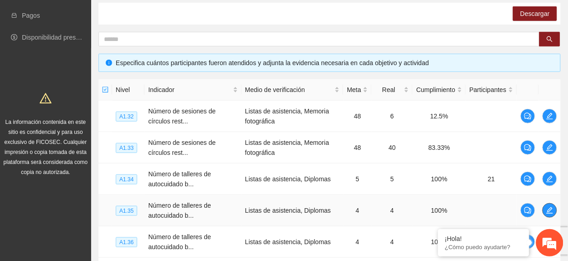 This screenshot has width=568, height=261. Describe the element at coordinates (100, 52) in the screenshot. I see `div: Chatee con nosotros ahora` at that location.